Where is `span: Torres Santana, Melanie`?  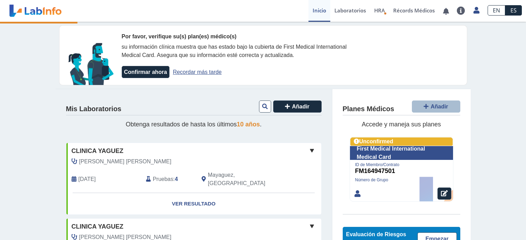 span: Torres Santana, Melanie is located at coordinates (125, 162).